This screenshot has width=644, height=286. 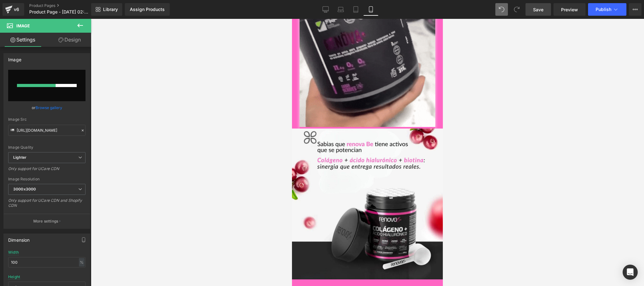 What do you see at coordinates (20, 157) in the screenshot?
I see `b: Lighter` at bounding box center [20, 157].